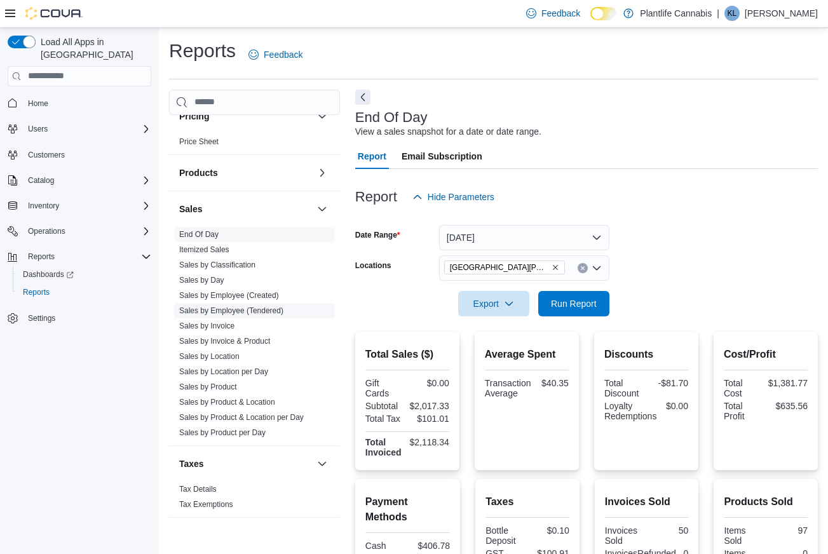 This screenshot has width=828, height=554. What do you see at coordinates (596, 268) in the screenshot?
I see `button: Open list of options` at bounding box center [596, 268].